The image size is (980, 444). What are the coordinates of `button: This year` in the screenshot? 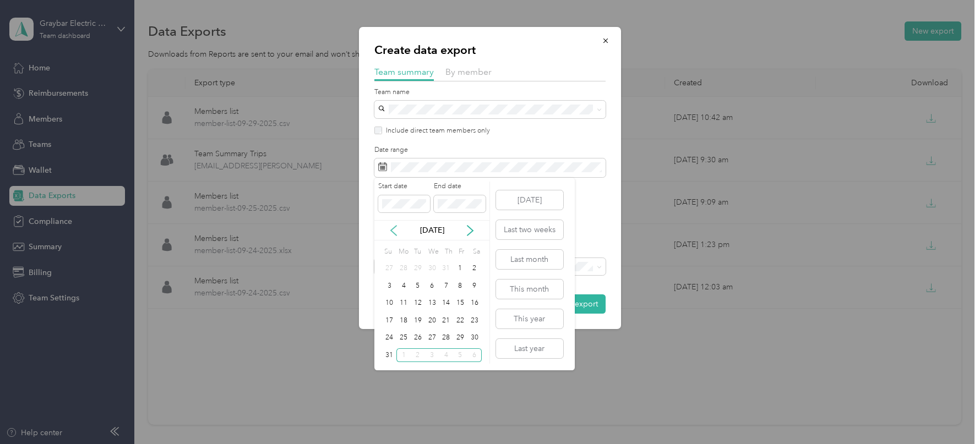 It's located at (530, 318).